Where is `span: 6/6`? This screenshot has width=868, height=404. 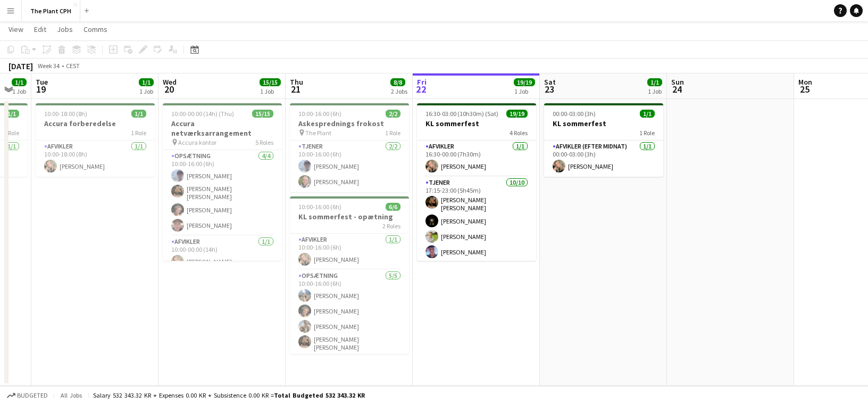 span: 6/6 is located at coordinates (393, 207).